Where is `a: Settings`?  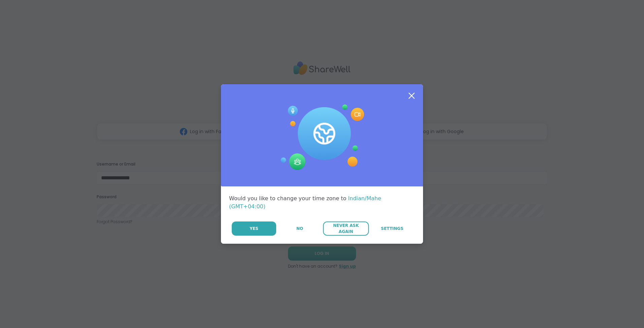 a: Settings is located at coordinates (392, 228).